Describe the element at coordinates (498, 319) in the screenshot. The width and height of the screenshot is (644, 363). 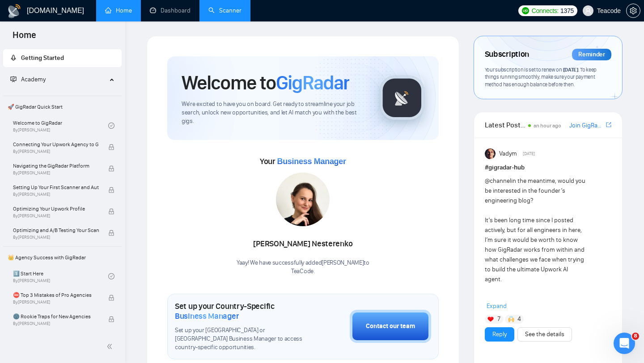
I see `span: 7` at that location.